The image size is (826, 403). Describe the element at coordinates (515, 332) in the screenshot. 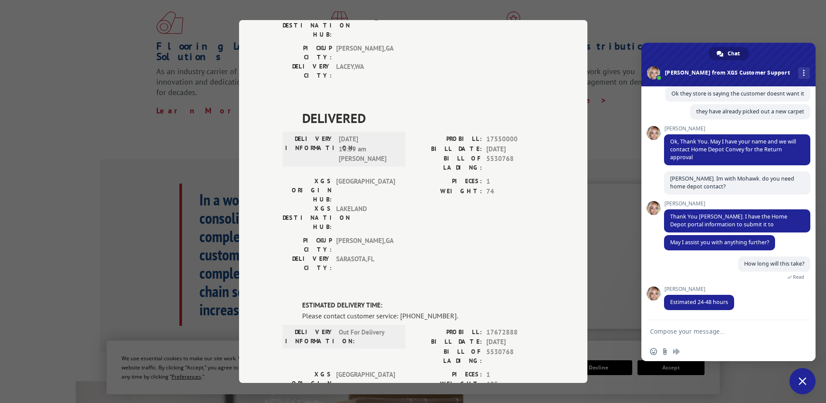

I see `span: 17672888` at that location.